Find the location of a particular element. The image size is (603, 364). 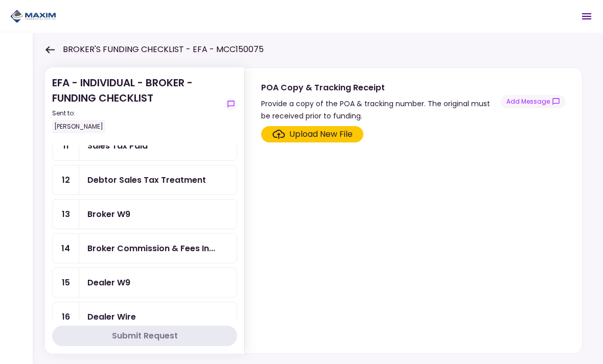

div: Broker W9 is located at coordinates (109, 214).